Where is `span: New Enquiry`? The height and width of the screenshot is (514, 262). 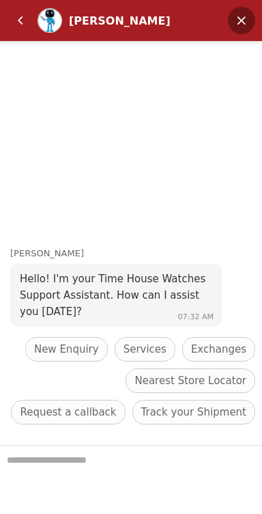
span: New Enquiry is located at coordinates (66, 349).